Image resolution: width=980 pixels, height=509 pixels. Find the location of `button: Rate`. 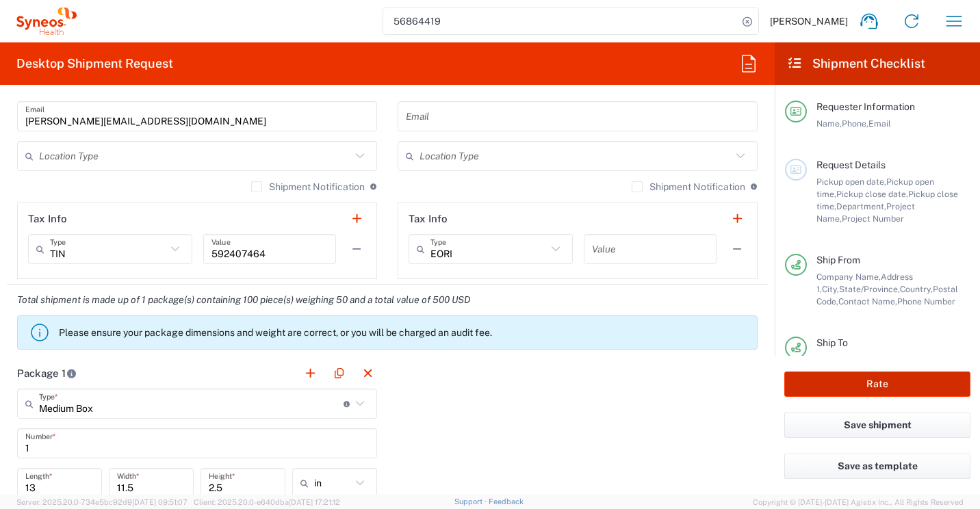

button: Rate is located at coordinates (878, 384).